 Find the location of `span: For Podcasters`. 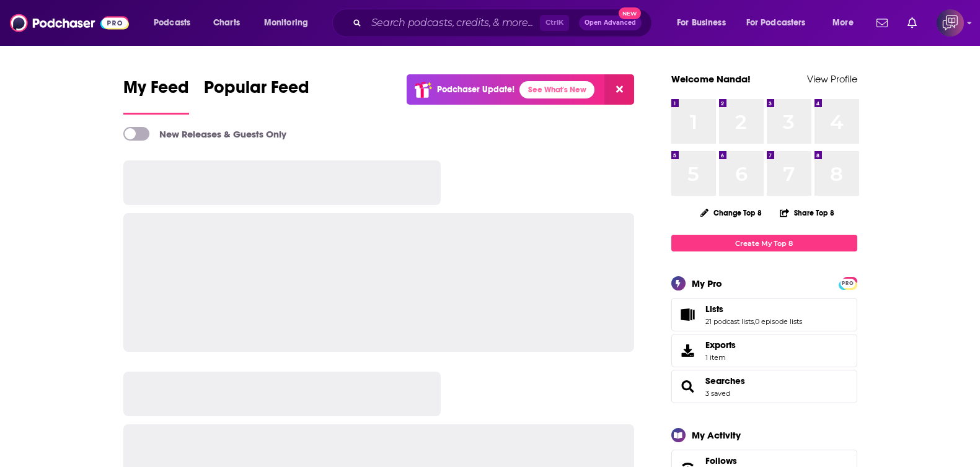

span: For Podcasters is located at coordinates (776, 23).